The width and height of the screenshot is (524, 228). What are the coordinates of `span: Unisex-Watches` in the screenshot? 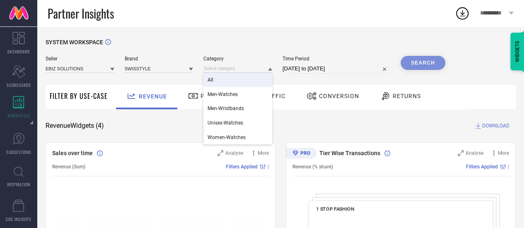 It's located at (225, 123).